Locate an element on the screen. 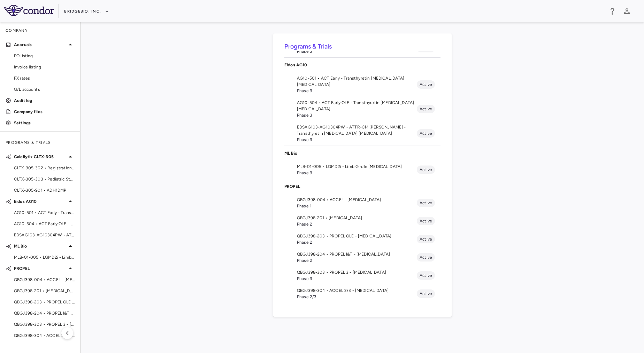 Image resolution: width=644 pixels, height=353 pixels. div: PROPEL is located at coordinates (363, 186).